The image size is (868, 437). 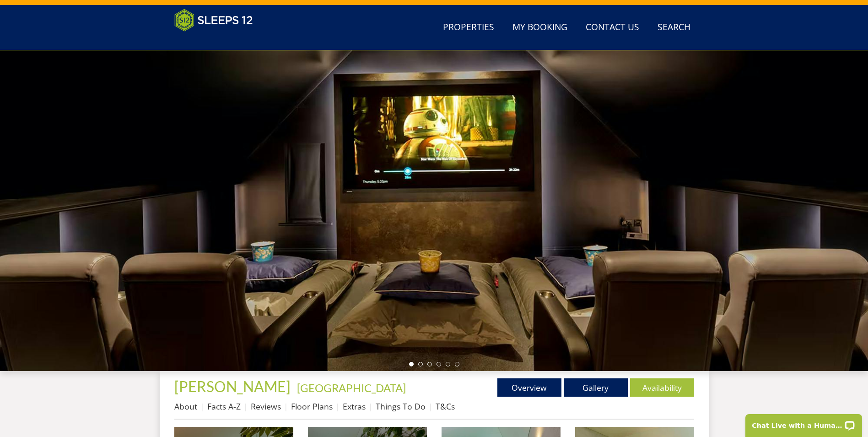 What do you see at coordinates (529, 387) in the screenshot?
I see `a: Overview` at bounding box center [529, 387].